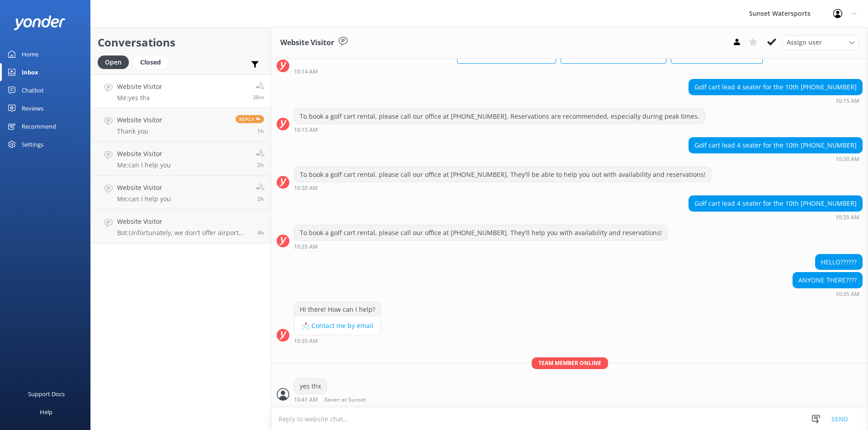 The image size is (868, 430). Describe the element at coordinates (180, 42) in the screenshot. I see `h2: Conversations` at that location.